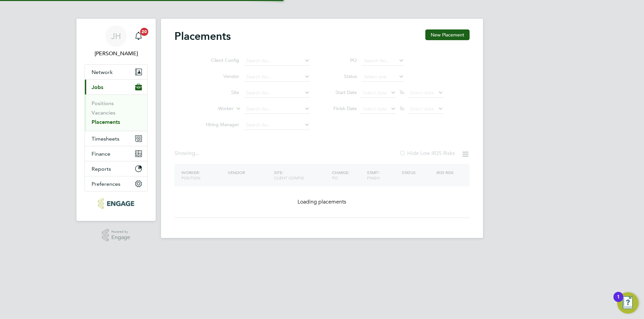  Describe the element at coordinates (618, 302) in the screenshot. I see `div: 1` at that location.